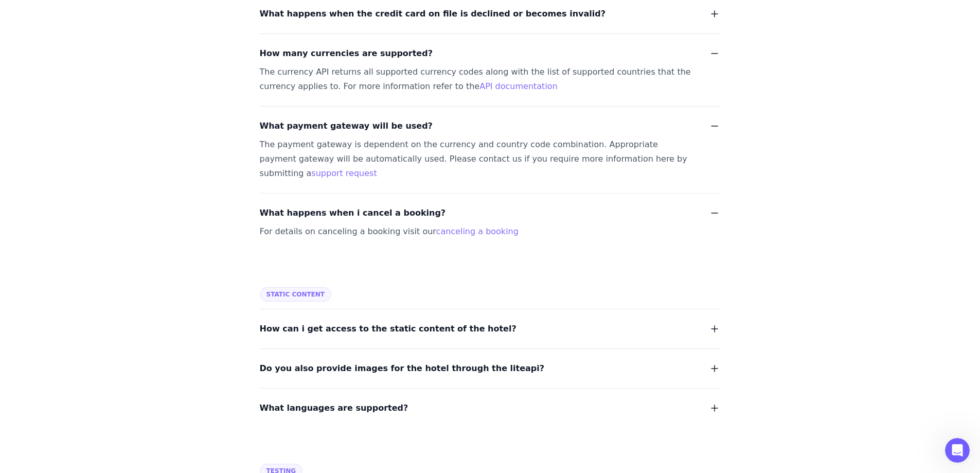 This screenshot has width=980, height=473. I want to click on span: How many currencies are supported?, so click(347, 54).